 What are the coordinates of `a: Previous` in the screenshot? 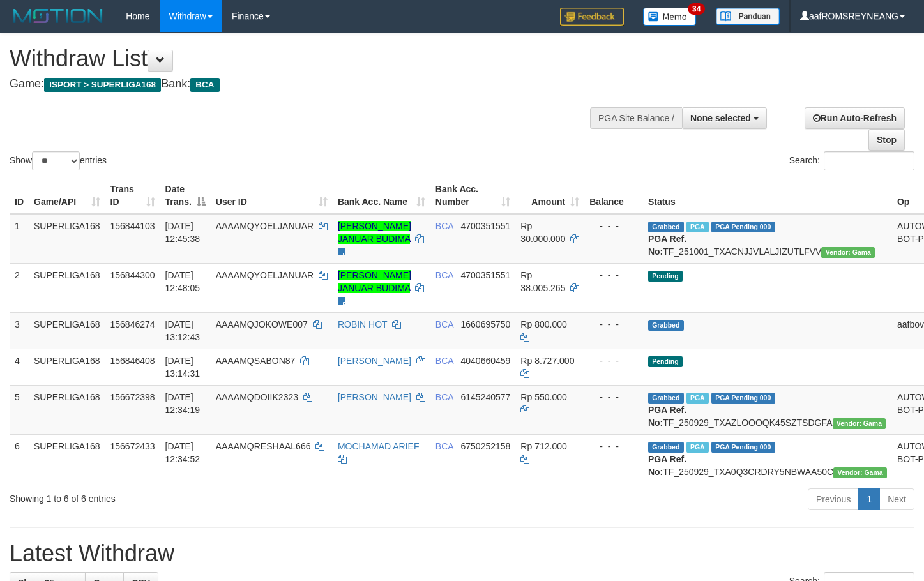 It's located at (833, 500).